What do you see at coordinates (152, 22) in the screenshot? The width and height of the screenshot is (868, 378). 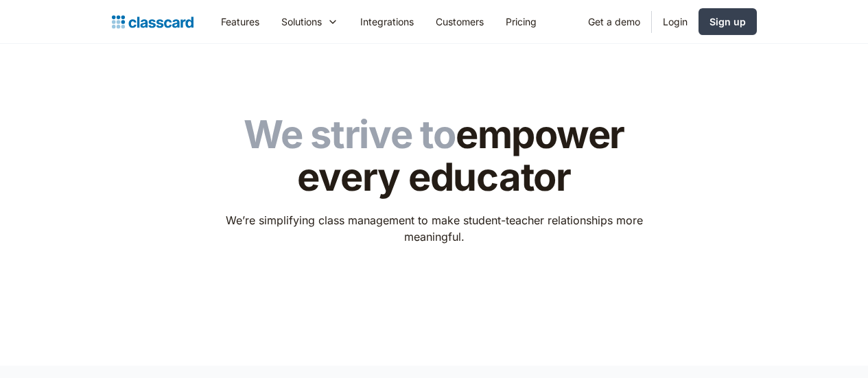 I see `a: home` at bounding box center [152, 22].